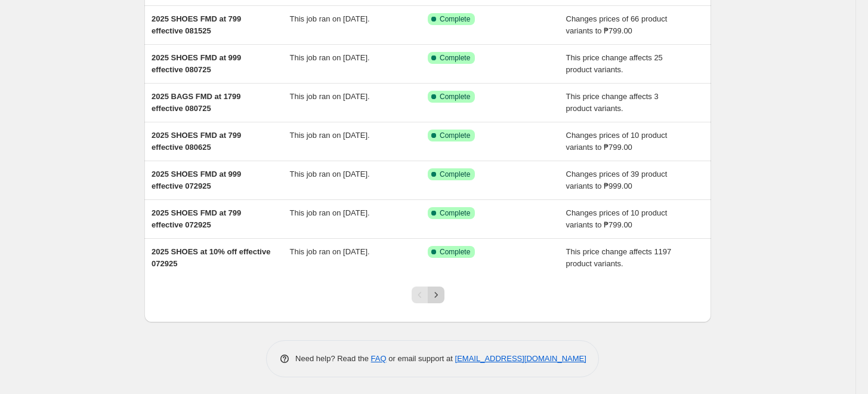  What do you see at coordinates (211, 257) in the screenshot?
I see `span: 2025 SHOES at 10% off effective 072925` at bounding box center [211, 257].